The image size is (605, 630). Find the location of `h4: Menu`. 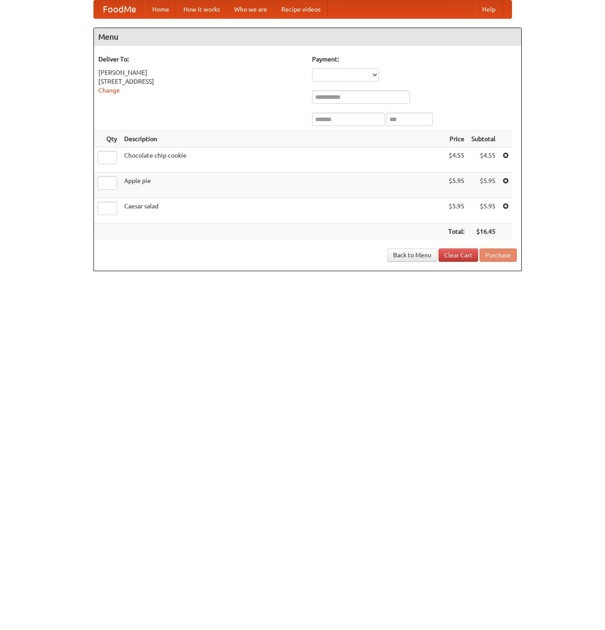

h4: Menu is located at coordinates (308, 37).